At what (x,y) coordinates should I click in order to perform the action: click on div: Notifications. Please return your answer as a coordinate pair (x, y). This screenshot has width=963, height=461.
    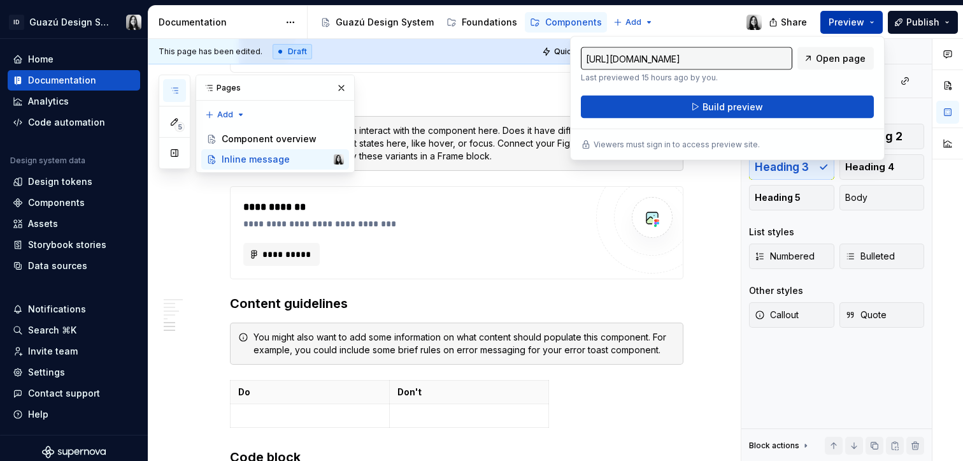
    Looking at the image, I should click on (57, 309).